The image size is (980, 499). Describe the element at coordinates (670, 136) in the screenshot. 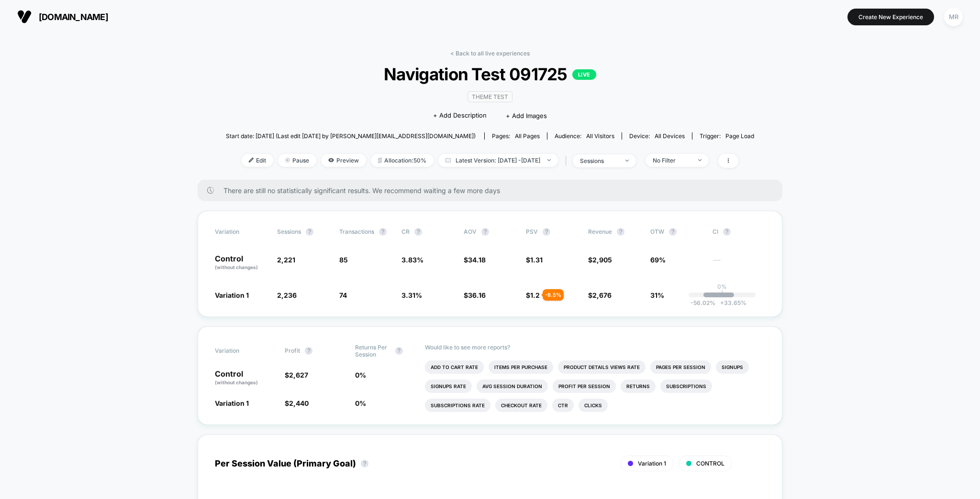

I see `span: all devices` at that location.